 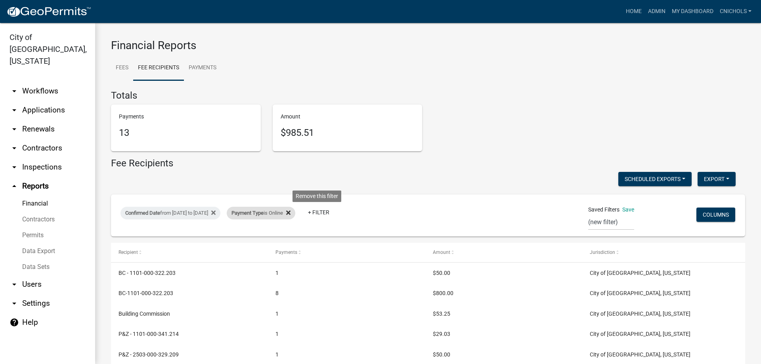 I want to click on a: + Filter, so click(x=319, y=213).